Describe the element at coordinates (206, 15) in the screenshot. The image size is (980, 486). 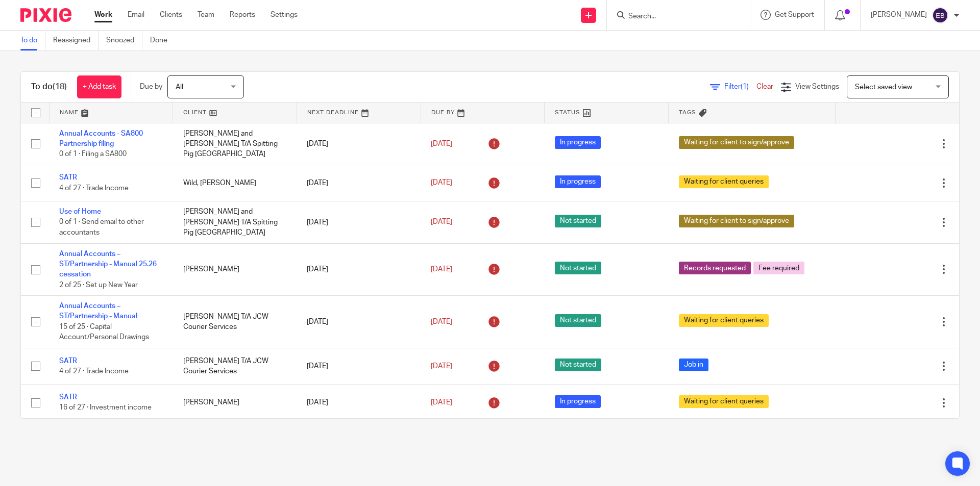
I see `a: Team` at that location.